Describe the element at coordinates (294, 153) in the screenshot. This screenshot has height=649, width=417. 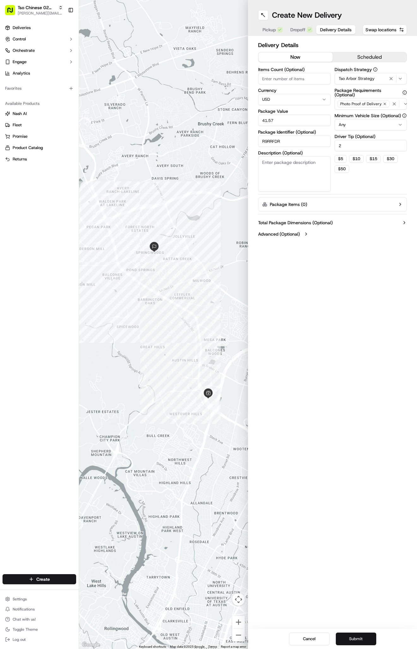
I see `label: Description (Optional)` at that location.